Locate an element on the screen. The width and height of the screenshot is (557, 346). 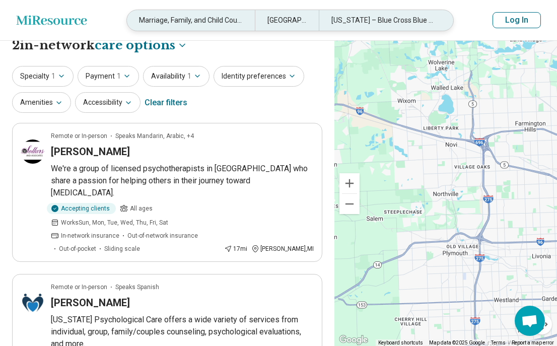
span: Speaks Mandarin, Arabic, +4 is located at coordinates (155, 136).